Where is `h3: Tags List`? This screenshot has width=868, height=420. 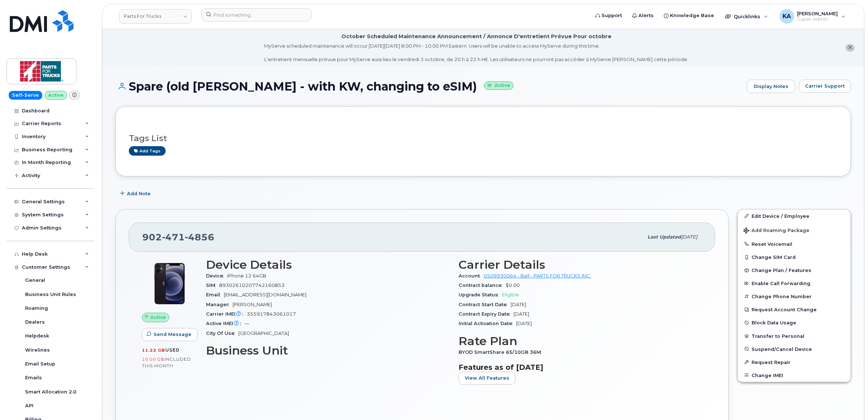
h3: Tags List is located at coordinates (483, 138).